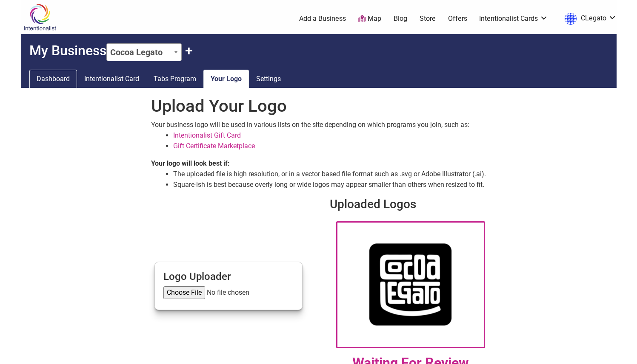  What do you see at coordinates (330, 174) in the screenshot?
I see `li: The uploaded file is high resolution, or in a vector based file format such as .svg or Adobe Illu...` at bounding box center [330, 174].